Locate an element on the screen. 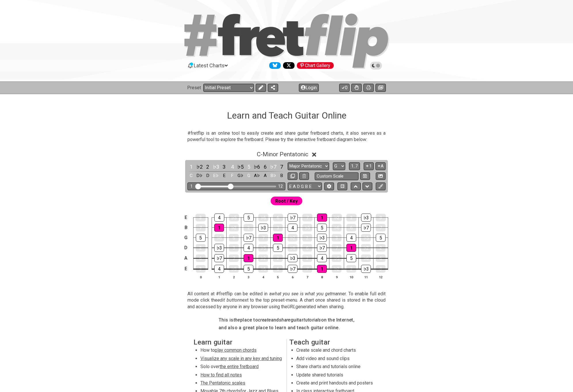 This screenshot has height=392, width=573. div: Visible fret range is located at coordinates (236, 186).